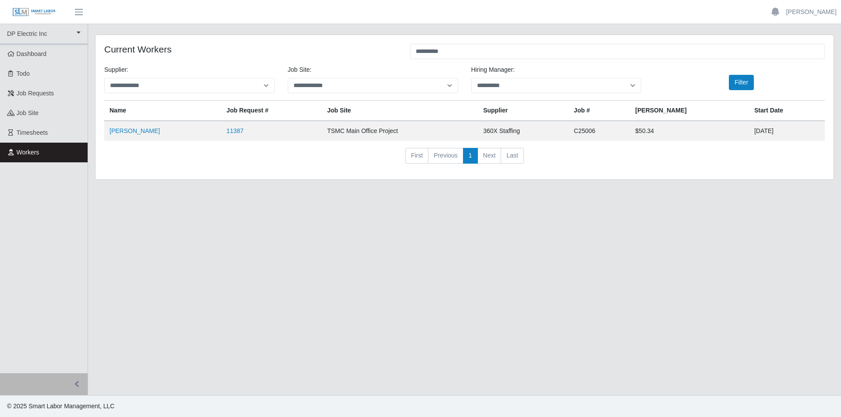 The width and height of the screenshot is (841, 417). I want to click on span: Todo, so click(23, 74).